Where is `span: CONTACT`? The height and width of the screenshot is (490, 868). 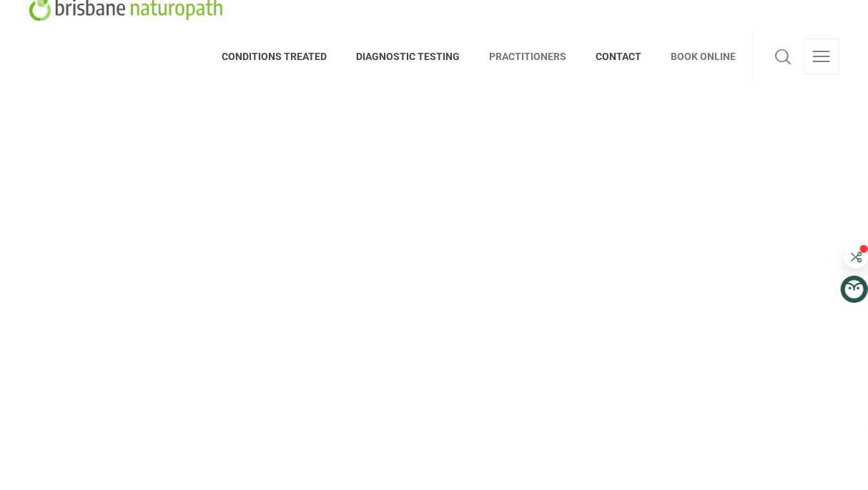 span: CONTACT is located at coordinates (618, 57).